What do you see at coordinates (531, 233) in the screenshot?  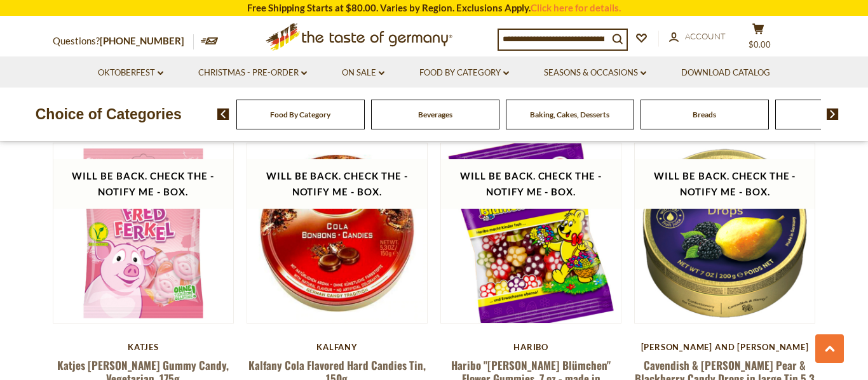 I see `img: Haribo "Bunte Blümchen" Flower Gummies, 7 oz - made in Germany` at bounding box center [531, 233].